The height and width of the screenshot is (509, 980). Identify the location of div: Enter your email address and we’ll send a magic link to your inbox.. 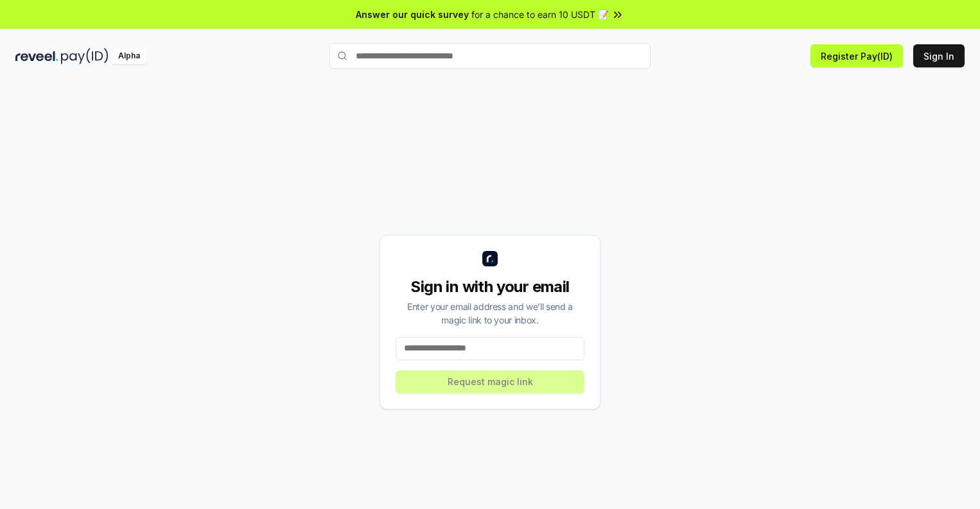
(490, 314).